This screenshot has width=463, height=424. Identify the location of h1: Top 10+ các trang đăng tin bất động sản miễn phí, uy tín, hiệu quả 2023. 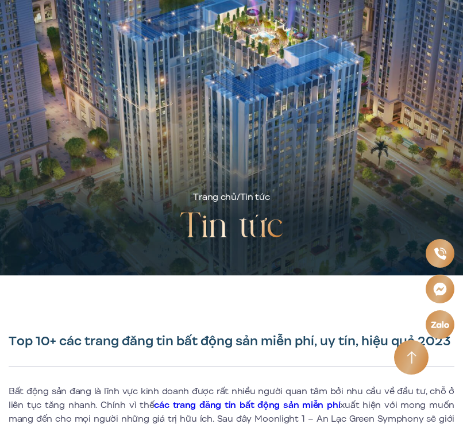
(231, 341).